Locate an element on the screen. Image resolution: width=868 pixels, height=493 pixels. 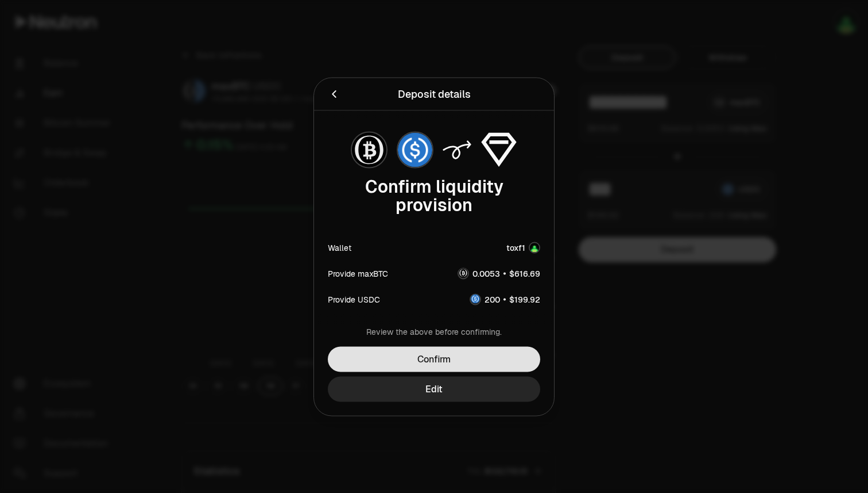
div: Review the above before confirming. is located at coordinates (434, 331).